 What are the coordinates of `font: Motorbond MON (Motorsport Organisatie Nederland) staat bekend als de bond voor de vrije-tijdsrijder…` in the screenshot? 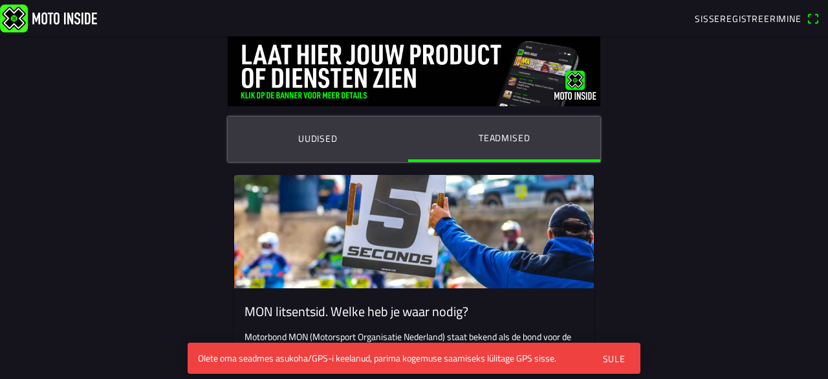 It's located at (409, 343).